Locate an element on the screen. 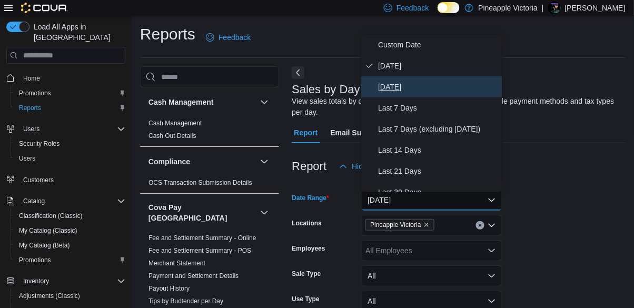 Image resolution: width=634 pixels, height=308 pixels. button: Remove Pineapple Victoria from selection in this group is located at coordinates (427, 225).